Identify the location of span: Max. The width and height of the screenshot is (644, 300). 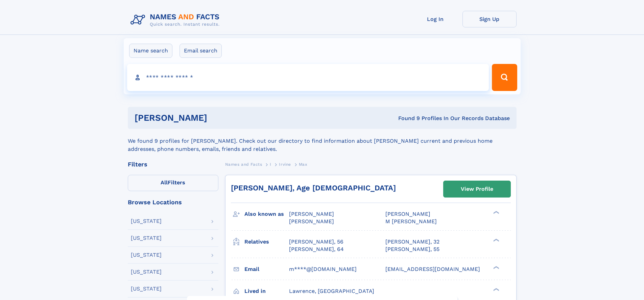
(303, 164).